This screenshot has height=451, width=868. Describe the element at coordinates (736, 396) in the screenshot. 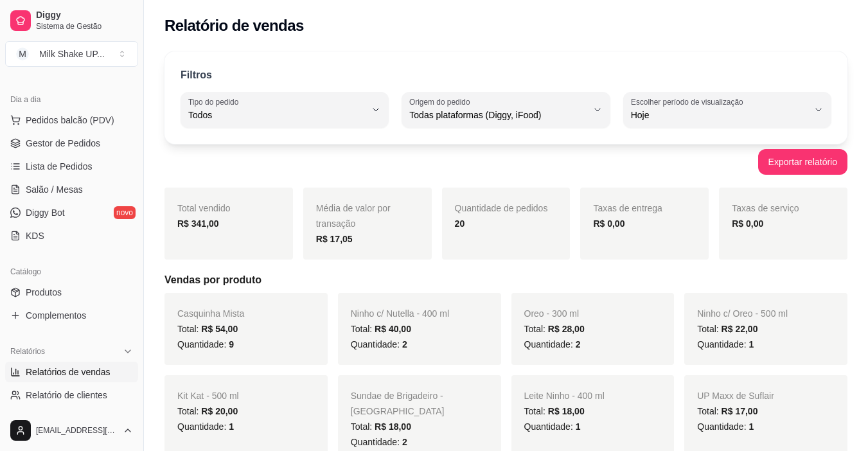

I see `span: UP Maxx de Suflair` at that location.